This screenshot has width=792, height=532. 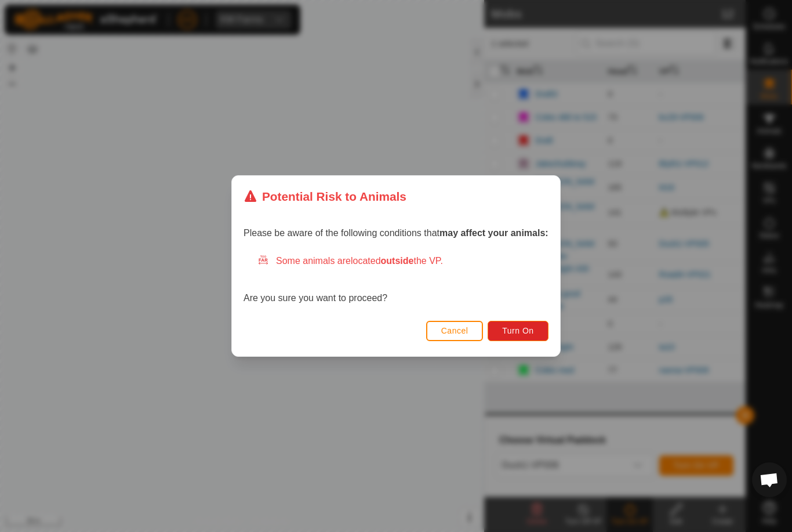 I want to click on div: Some animals are, so click(x=403, y=261).